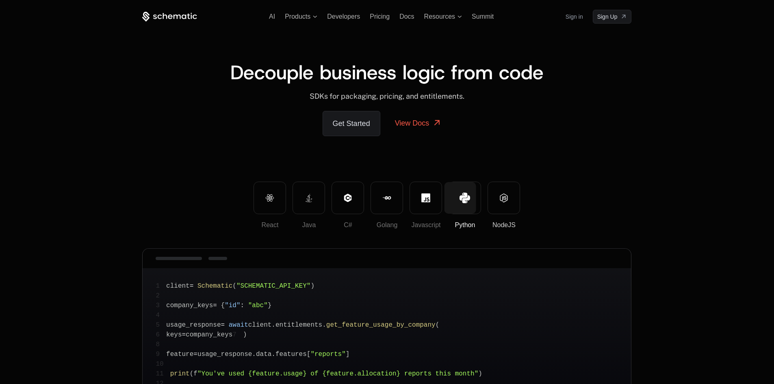 Image resolution: width=774 pixels, height=384 pixels. I want to click on span: AI, so click(272, 16).